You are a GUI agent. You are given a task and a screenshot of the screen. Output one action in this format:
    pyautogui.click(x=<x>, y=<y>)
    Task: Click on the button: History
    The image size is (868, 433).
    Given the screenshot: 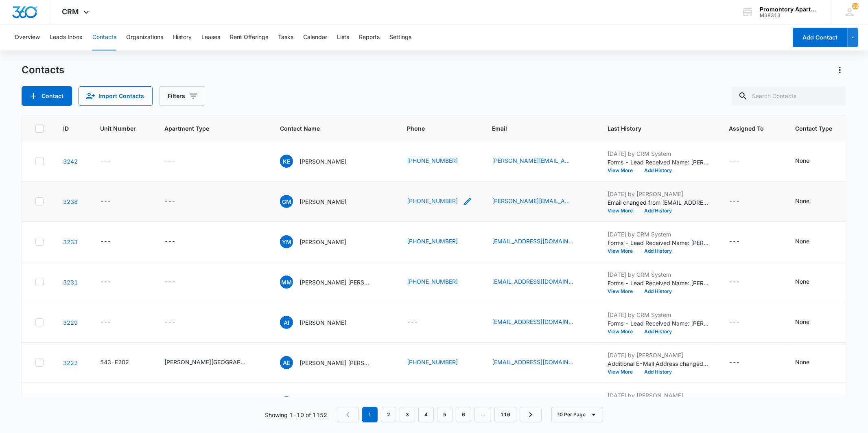 What is the action you would take?
    pyautogui.click(x=183, y=38)
    